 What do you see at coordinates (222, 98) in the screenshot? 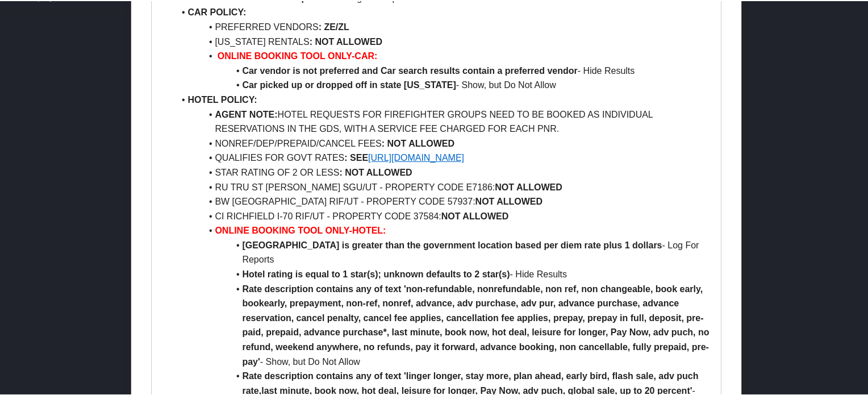
I see `strong: HOTEL POLICY:` at bounding box center [222, 98].